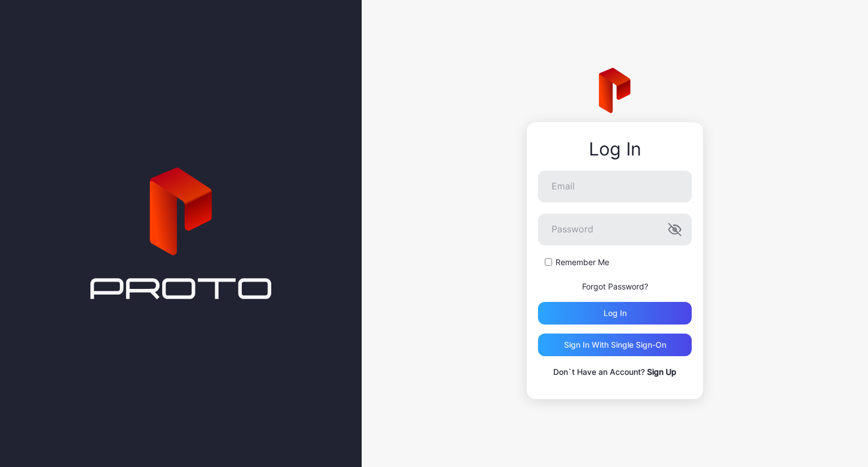  I want to click on input: Email, so click(615, 187).